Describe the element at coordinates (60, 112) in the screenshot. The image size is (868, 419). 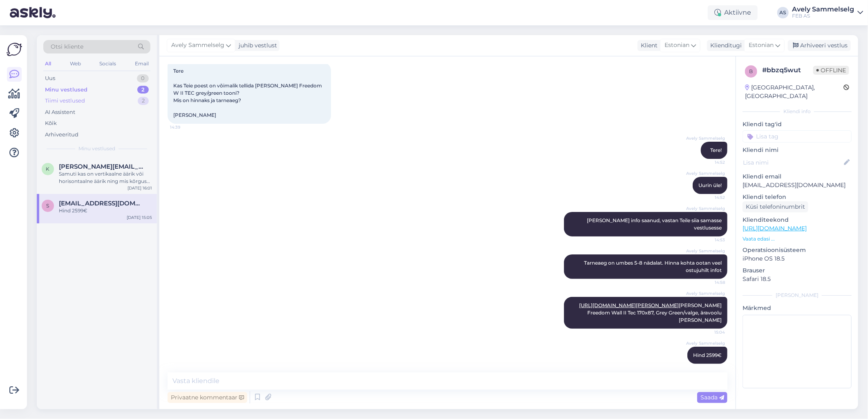
I see `div: AI Assistent` at that location.